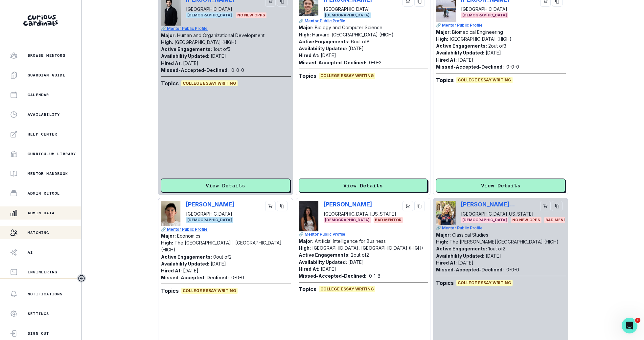 This screenshot has width=644, height=340. I want to click on img: Picture of Bella Yadegar, so click(309, 216).